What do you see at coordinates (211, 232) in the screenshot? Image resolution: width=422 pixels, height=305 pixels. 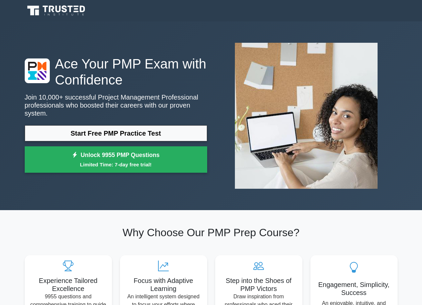 I see `h2: Why Choose Our PMP Prep Course?` at bounding box center [211, 232].